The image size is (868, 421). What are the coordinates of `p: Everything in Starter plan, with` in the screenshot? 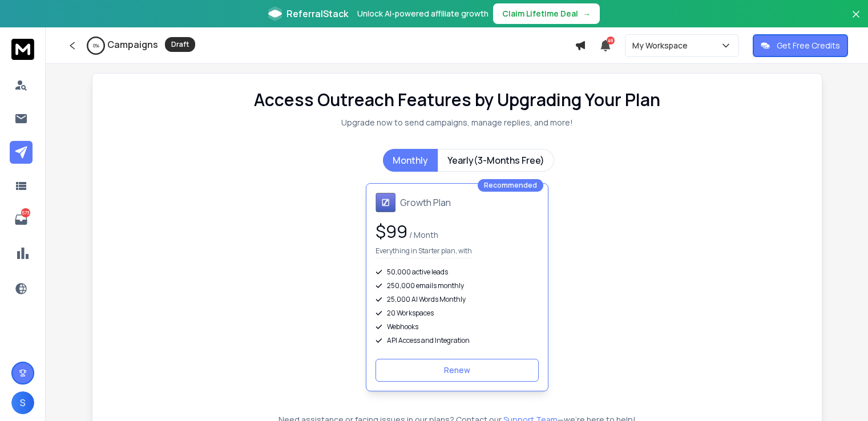 It's located at (424, 252).